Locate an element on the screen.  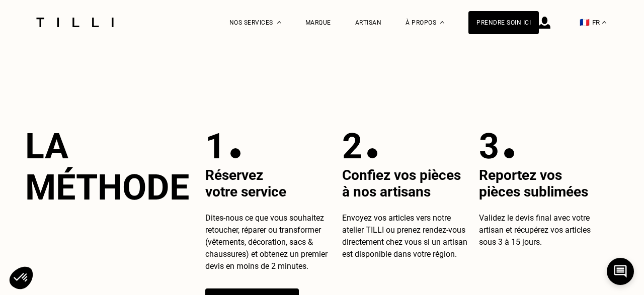
p: Validez le devis final avec votre artisan et récupérez vos articles sous 3 à 15 jours. is located at coordinates (543, 231).